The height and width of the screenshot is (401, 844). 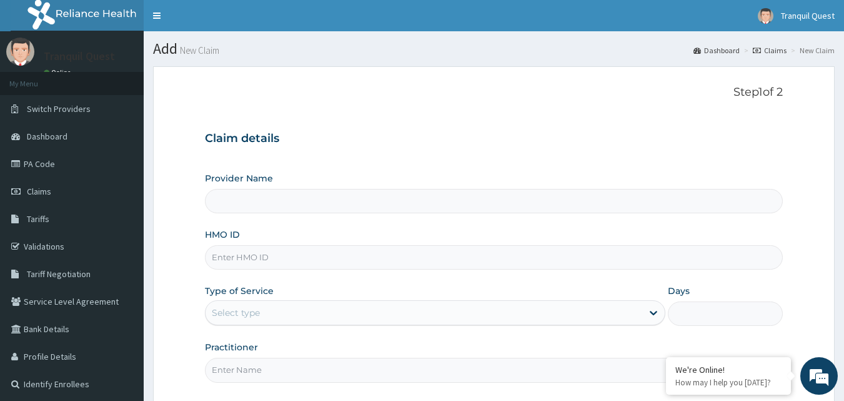 I want to click on label: Type of Service, so click(x=239, y=291).